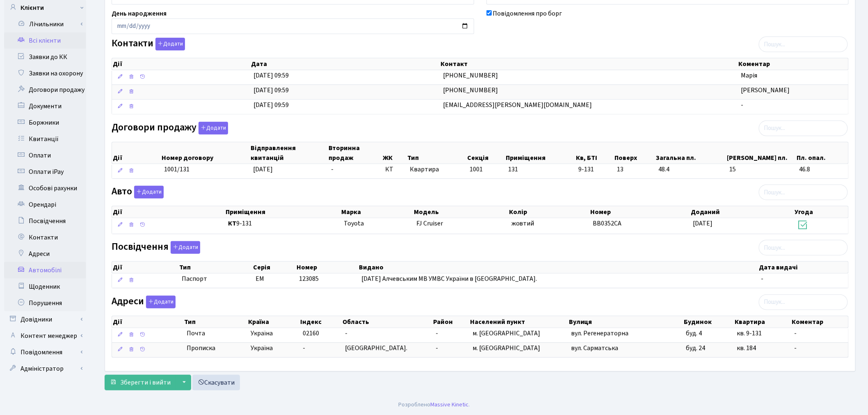 The width and height of the screenshot is (868, 415). What do you see at coordinates (436, 170) in the screenshot?
I see `span: Квартира` at bounding box center [436, 170].